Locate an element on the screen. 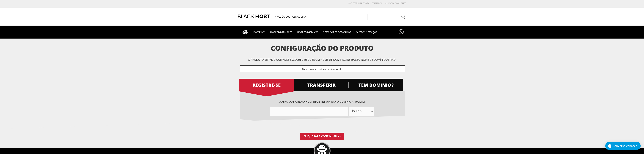 The image size is (644, 154). font: O domínio que você inseriu não é válido is located at coordinates (322, 69).